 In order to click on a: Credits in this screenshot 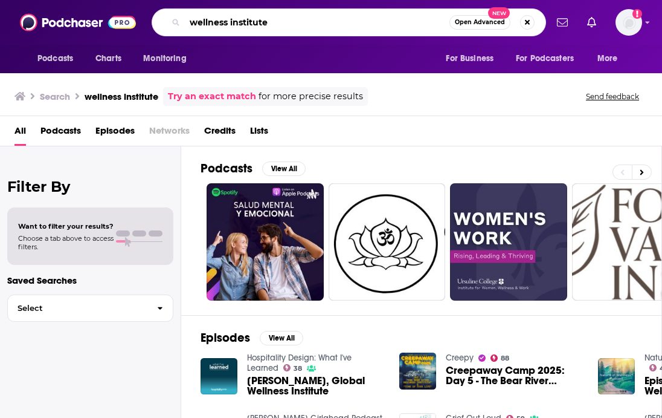, I will do `click(220, 133)`.